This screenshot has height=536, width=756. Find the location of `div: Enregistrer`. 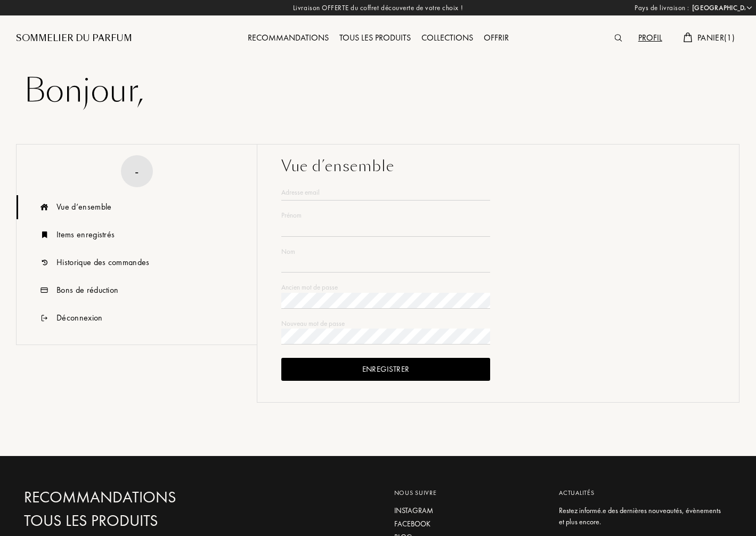

div: Enregistrer is located at coordinates (385, 369).